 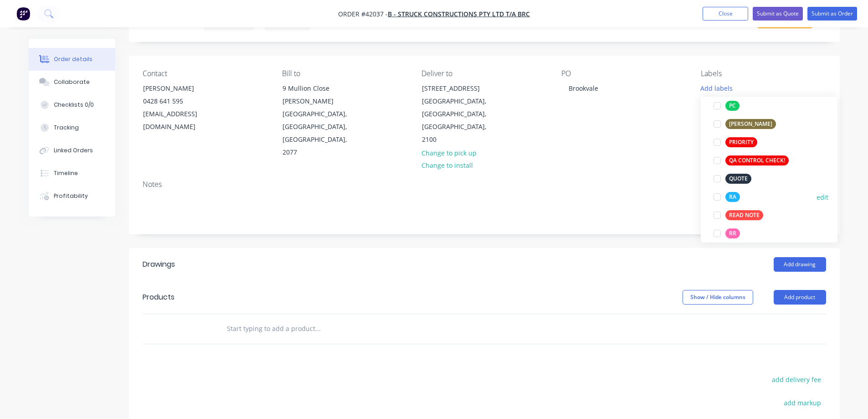 I want to click on button: Timeline, so click(x=72, y=174).